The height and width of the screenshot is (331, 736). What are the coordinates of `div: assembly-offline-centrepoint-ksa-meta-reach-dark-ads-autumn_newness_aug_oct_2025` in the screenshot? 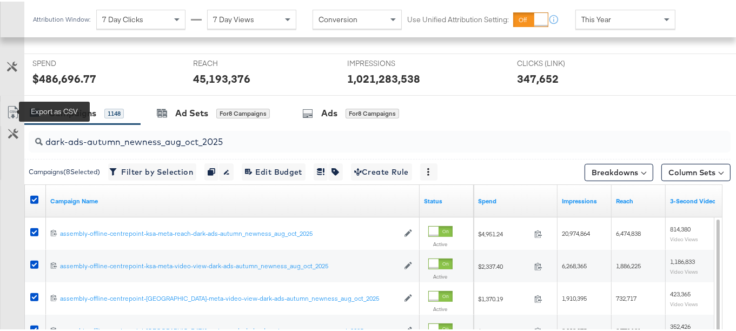 It's located at (229, 232).